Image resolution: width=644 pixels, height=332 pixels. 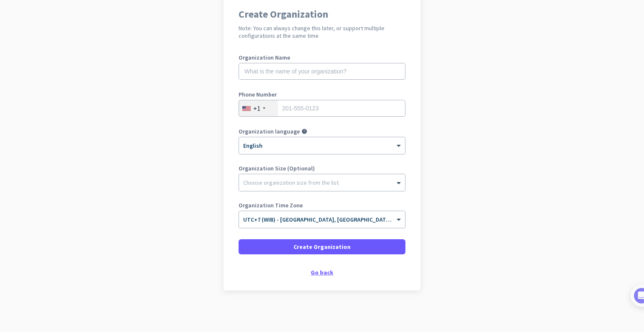 What do you see at coordinates (322, 71) in the screenshot?
I see `input: What is the name of your organization?` at bounding box center [322, 71].